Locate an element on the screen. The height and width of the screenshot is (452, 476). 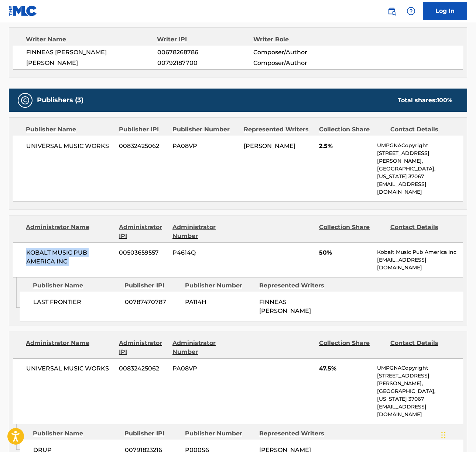
h5: Publishers (3) is located at coordinates (60, 100).